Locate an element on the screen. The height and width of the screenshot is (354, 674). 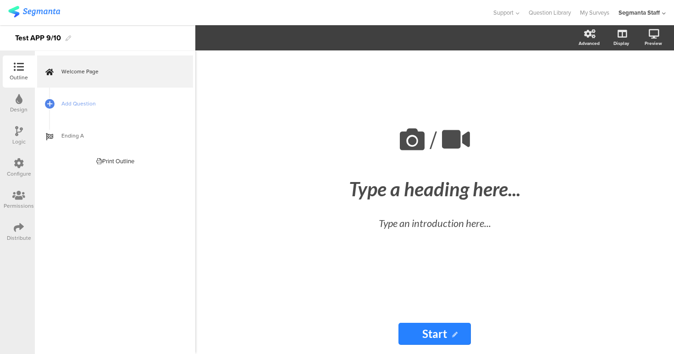
span: Ending A is located at coordinates (120, 136).